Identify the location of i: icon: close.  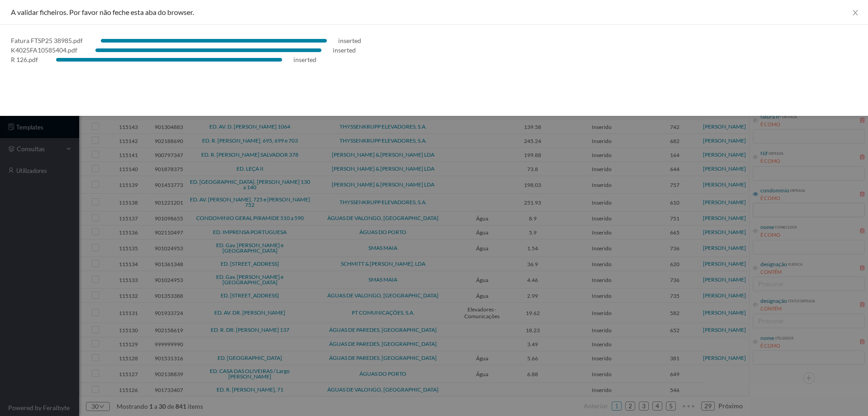
(856, 12).